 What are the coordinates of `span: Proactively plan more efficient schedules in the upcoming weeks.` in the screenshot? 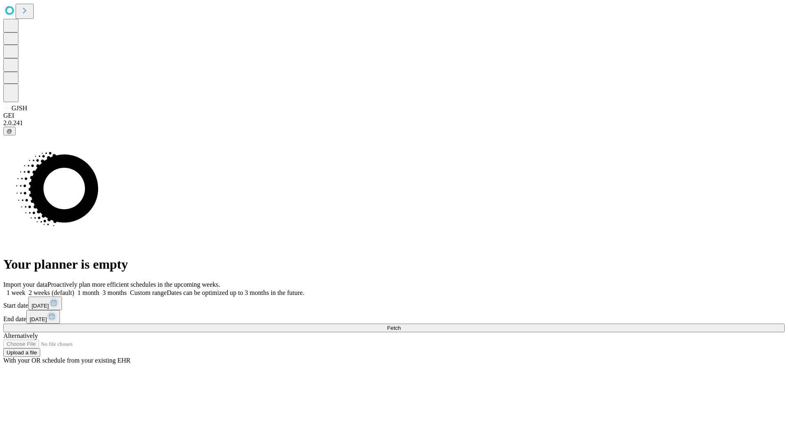 It's located at (134, 285).